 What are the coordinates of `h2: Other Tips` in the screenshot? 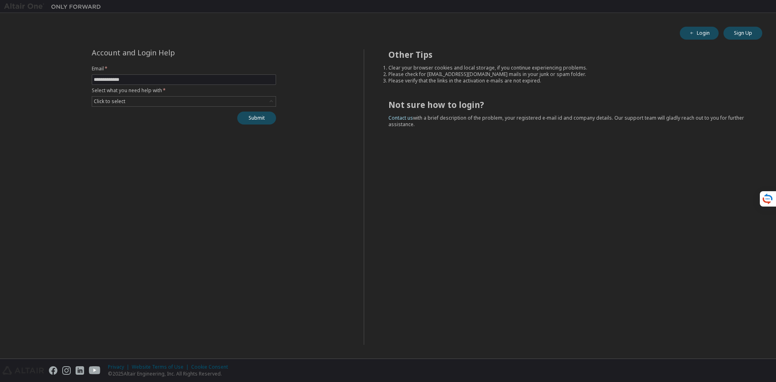 It's located at (569, 55).